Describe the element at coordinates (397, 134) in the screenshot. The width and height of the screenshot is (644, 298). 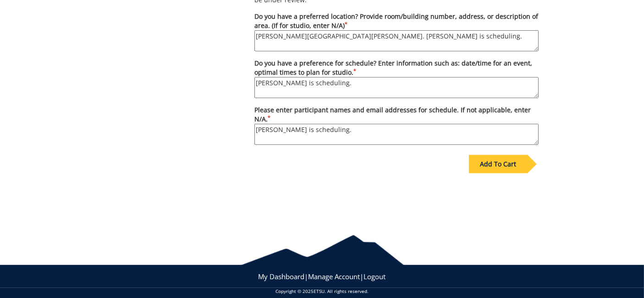
I see `textarea: Please enter participant names and email addresses for schedule. If not applicable, enter N/A.*` at that location.